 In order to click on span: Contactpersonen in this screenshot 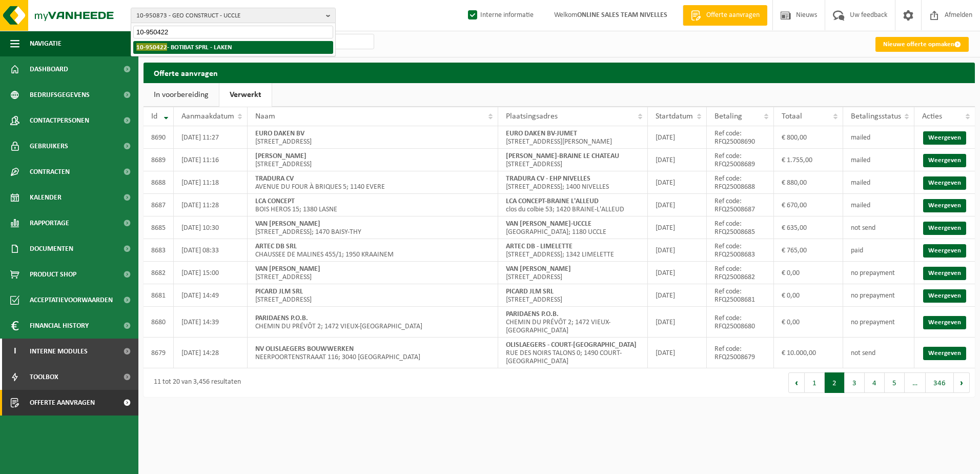, I will do `click(59, 121)`.